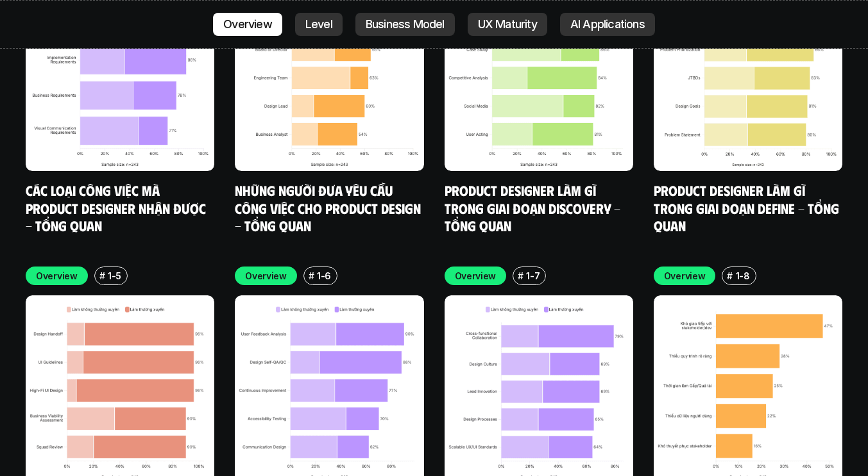 The image size is (868, 476). Describe the element at coordinates (532, 276) in the screenshot. I see `p: 1-7` at that location.